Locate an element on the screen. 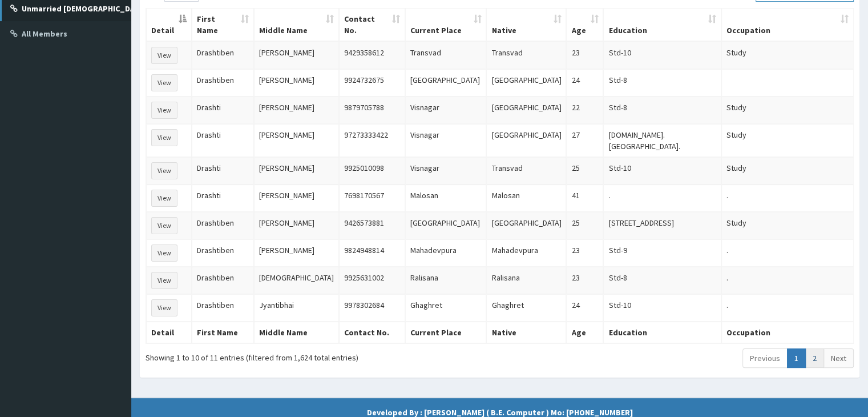 This screenshot has width=868, height=417. td: 9429358612 is located at coordinates (372, 56).